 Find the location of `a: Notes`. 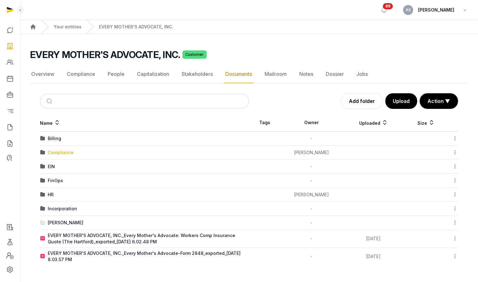

a: Notes is located at coordinates (306, 74).